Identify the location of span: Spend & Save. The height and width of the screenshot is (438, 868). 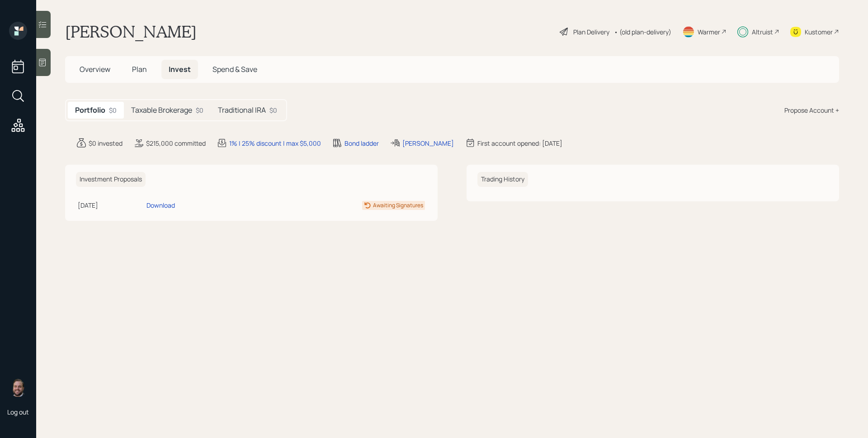
(235, 69).